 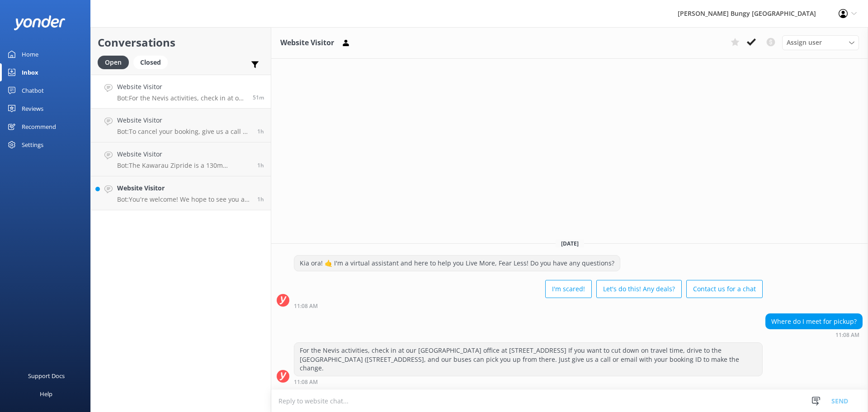 I want to click on h2: Conversations, so click(x=181, y=42).